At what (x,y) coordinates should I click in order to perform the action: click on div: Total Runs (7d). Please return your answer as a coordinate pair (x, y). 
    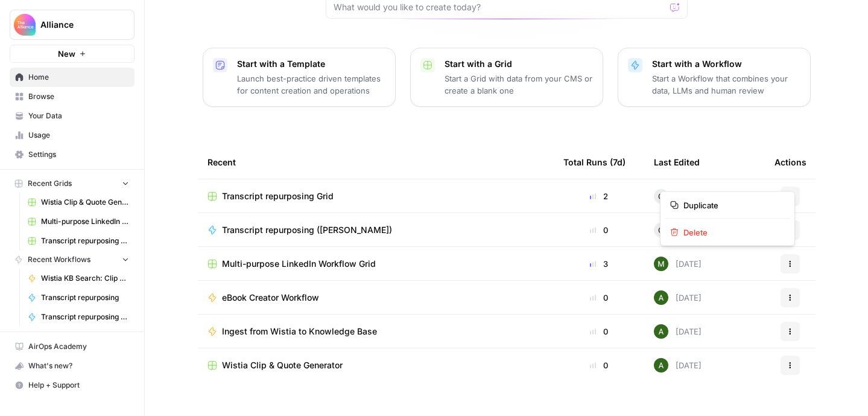
    Looking at the image, I should click on (594, 162).